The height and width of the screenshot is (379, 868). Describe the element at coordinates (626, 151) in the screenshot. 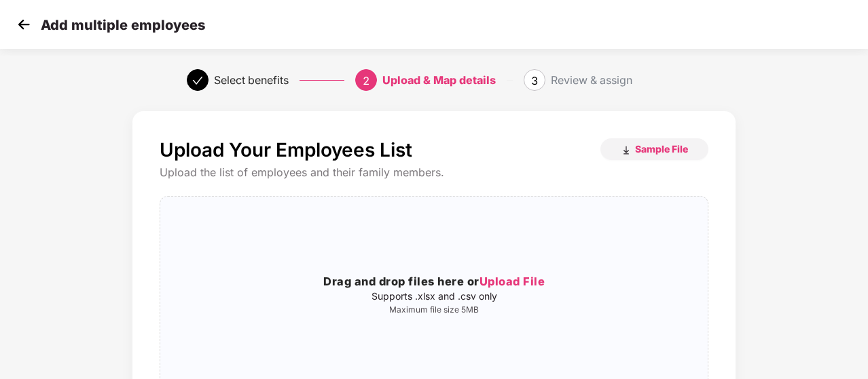

I see `img: download_icon` at that location.